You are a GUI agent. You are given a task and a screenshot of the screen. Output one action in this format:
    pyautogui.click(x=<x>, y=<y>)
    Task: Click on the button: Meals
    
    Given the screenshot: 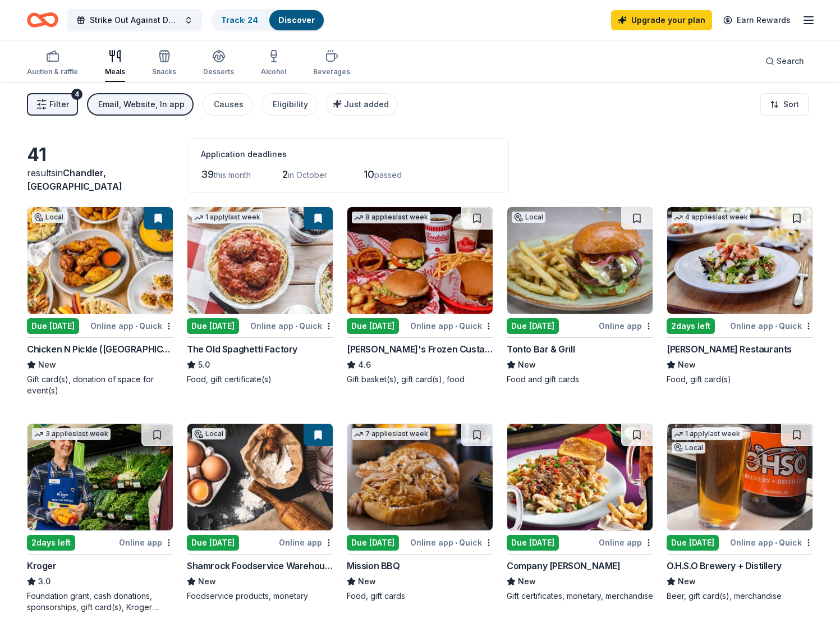 What is the action you would take?
    pyautogui.click(x=115, y=63)
    